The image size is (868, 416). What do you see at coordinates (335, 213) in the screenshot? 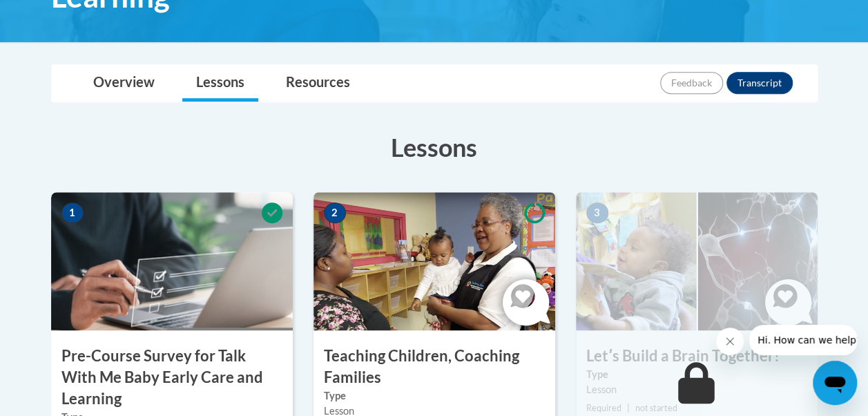
I see `span: 2` at bounding box center [335, 213].